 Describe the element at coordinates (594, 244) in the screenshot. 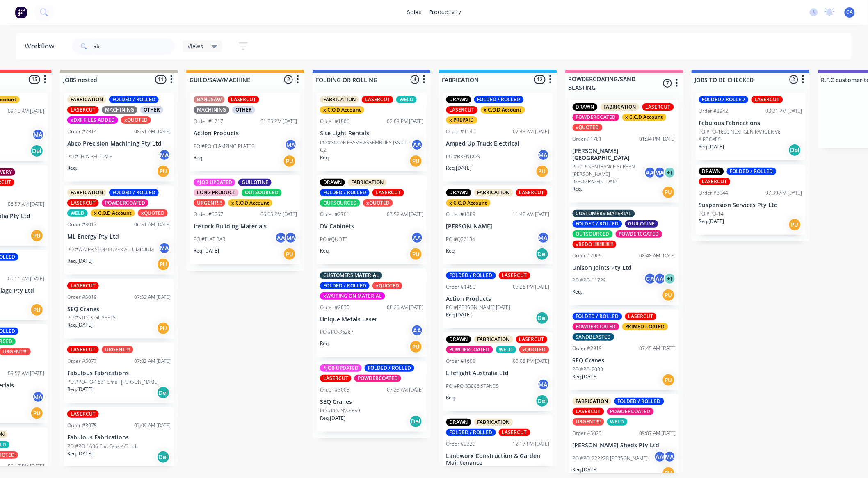

I see `div: xREDO !!!!!!!!!!!!!!!!` at that location.